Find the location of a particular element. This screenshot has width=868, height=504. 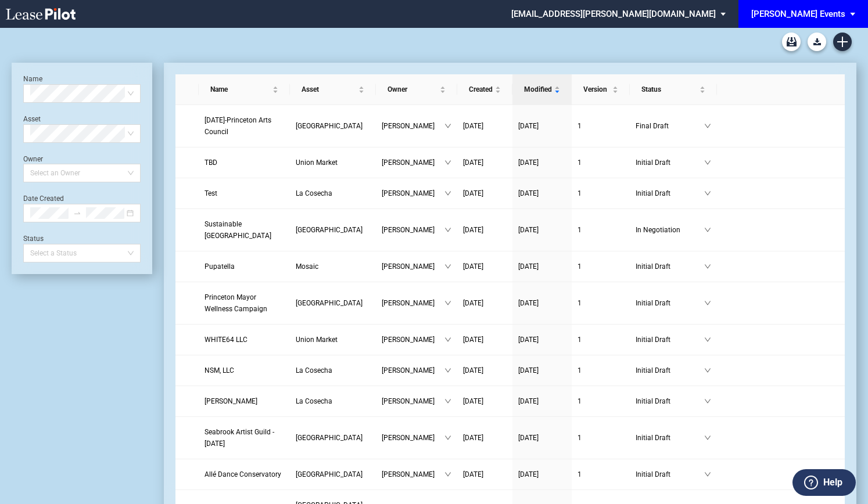

a: Download Blank Form is located at coordinates (816, 42).